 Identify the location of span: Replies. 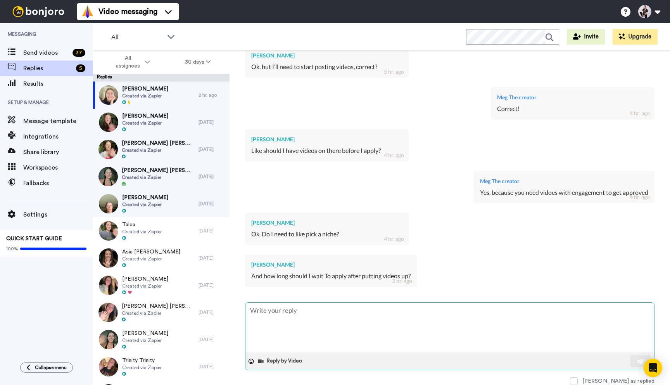
(48, 68).